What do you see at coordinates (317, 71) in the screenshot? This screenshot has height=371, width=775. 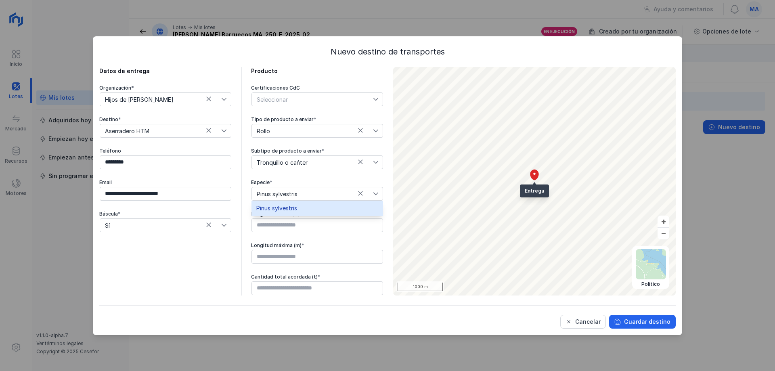 I see `div: Producto` at bounding box center [317, 71].